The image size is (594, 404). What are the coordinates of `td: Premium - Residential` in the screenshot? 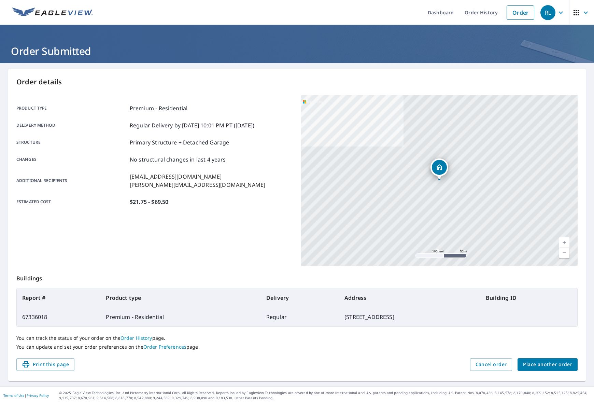 It's located at (181, 317).